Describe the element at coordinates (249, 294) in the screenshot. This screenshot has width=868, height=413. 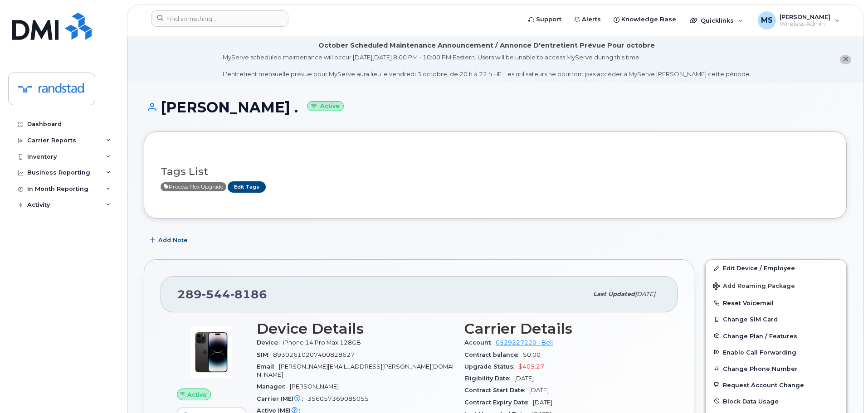
I see `span: 8186` at that location.